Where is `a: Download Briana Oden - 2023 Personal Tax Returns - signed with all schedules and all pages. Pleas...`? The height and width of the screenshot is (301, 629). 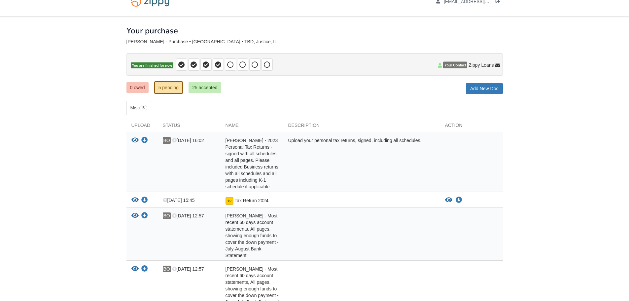
a: Download Briana Oden - 2023 Personal Tax Returns - signed with all schedules and all pages. Pleas... is located at coordinates (145, 141).